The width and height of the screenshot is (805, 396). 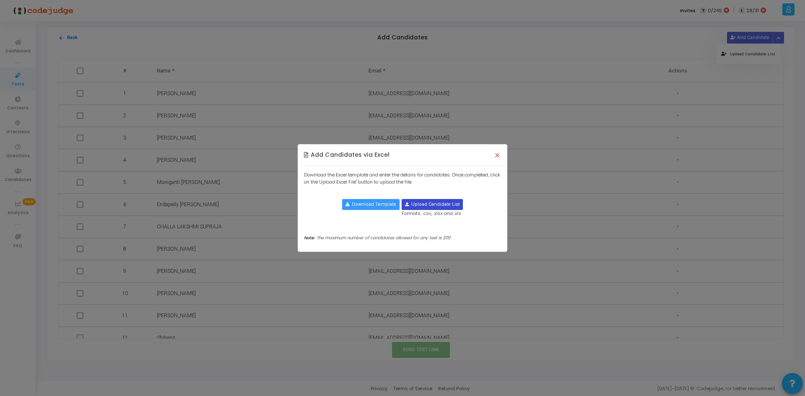 What do you see at coordinates (432, 208) in the screenshot?
I see `div: Formats: .csv, .xlsx and .xls` at bounding box center [432, 208].